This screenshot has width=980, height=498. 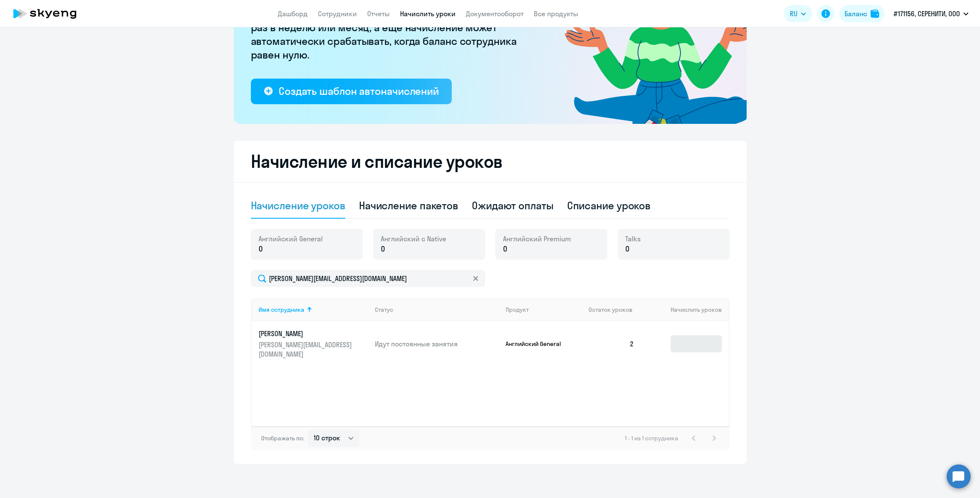 I want to click on p: Идут постоянные занятия, so click(x=436, y=344).